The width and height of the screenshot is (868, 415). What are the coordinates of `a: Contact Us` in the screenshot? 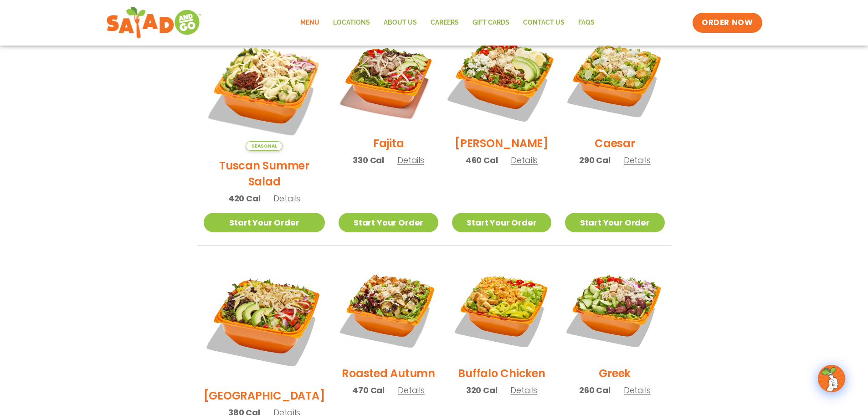 It's located at (544, 23).